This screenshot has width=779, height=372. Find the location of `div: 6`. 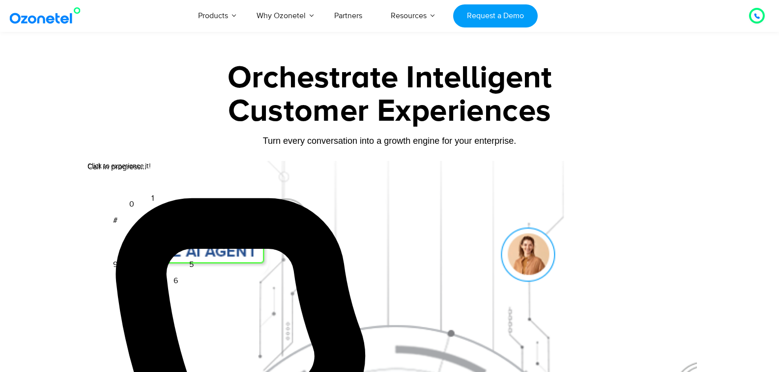

div: 6 is located at coordinates (175, 281).